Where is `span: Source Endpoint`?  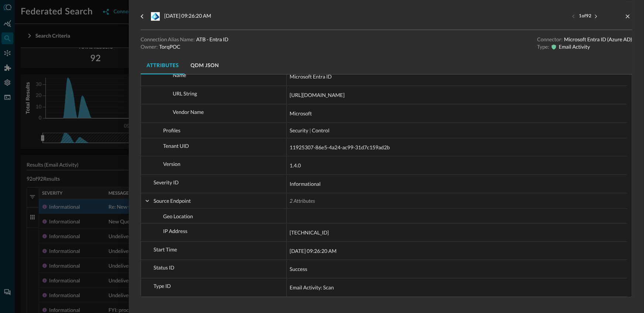
span: Source Endpoint is located at coordinates (172, 200).